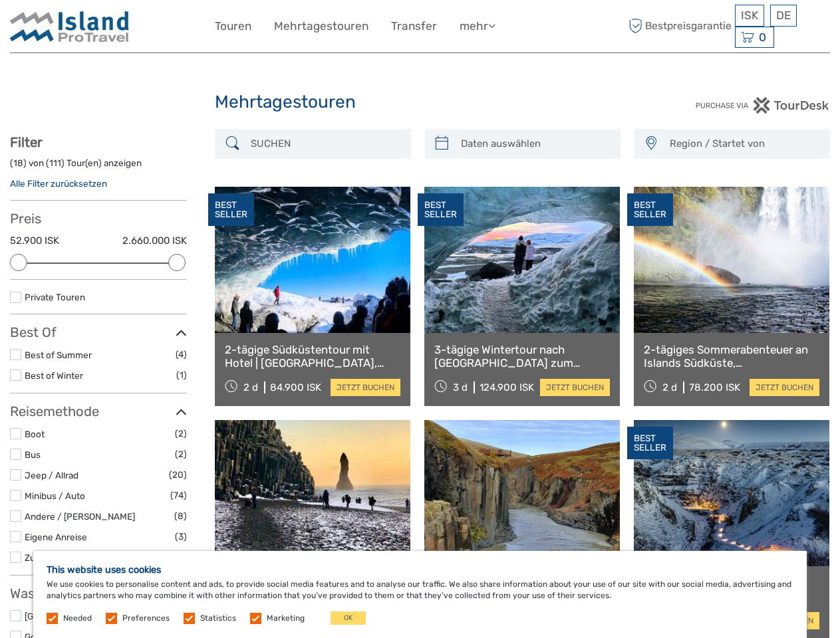  I want to click on input: SUCHEN, so click(325, 143).